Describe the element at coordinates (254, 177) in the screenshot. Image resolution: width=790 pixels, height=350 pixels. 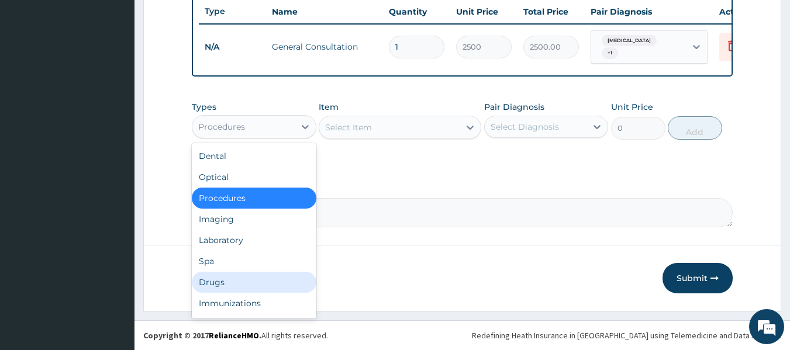
I see `div: Optical` at that location.